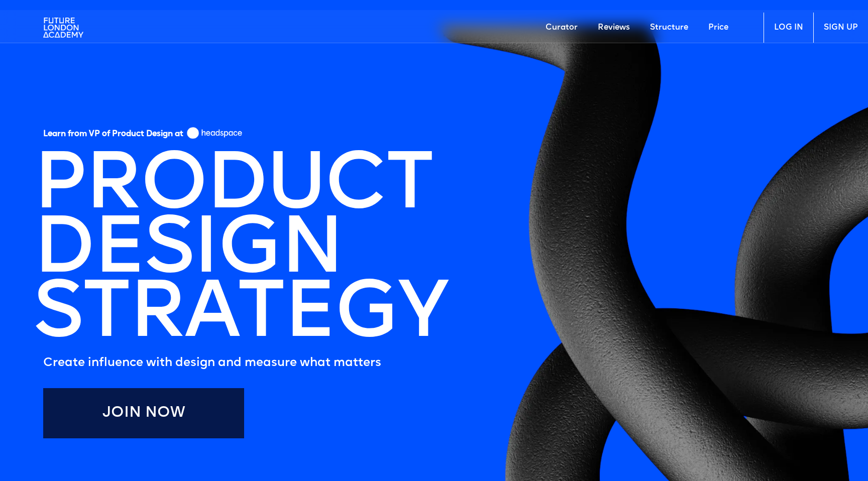  Describe the element at coordinates (840, 28) in the screenshot. I see `a: SIGN UP` at that location.